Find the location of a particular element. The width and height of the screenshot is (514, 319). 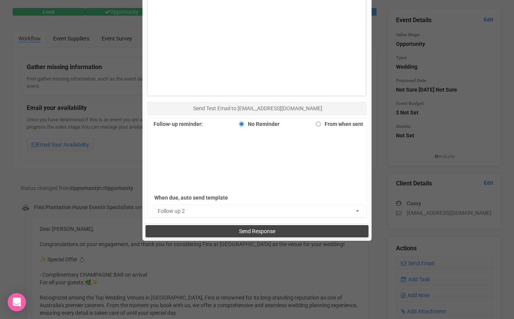

label: Follow-up reminder: is located at coordinates (178, 124).